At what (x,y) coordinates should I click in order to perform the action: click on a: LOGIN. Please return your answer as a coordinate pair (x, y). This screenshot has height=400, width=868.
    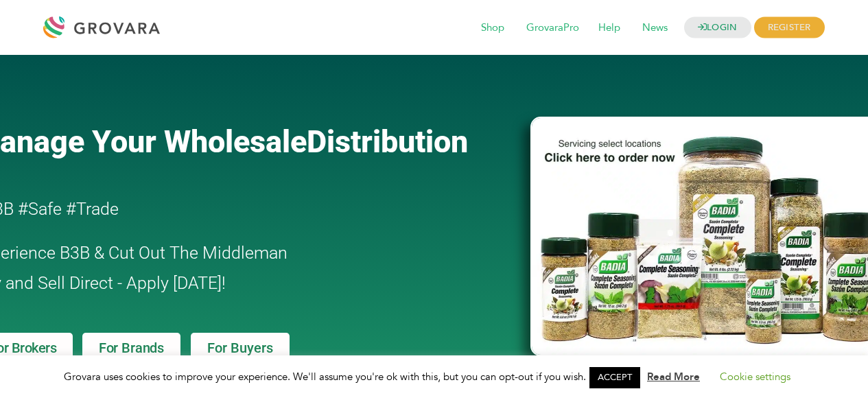
    Looking at the image, I should click on (718, 27).